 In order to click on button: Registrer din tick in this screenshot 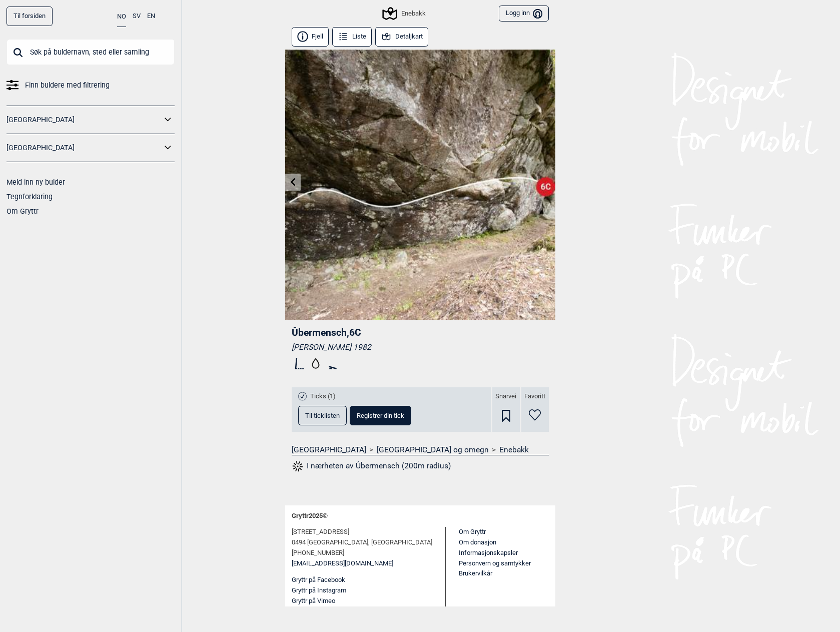, I will do `click(380, 415)`.